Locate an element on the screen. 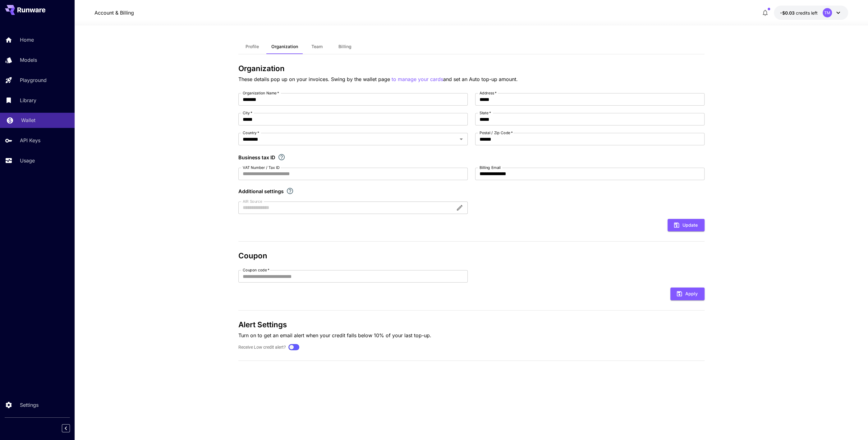 The image size is (868, 440). div: TM is located at coordinates (827, 13).